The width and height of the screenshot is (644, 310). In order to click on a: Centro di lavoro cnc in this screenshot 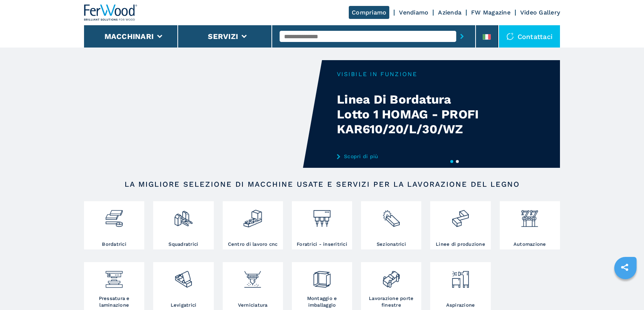, I will do `click(253, 225)`.